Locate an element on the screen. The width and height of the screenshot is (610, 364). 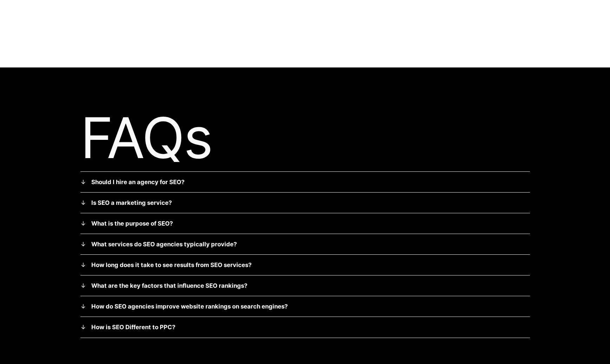
strong: How is SEO Different to PPC? is located at coordinates (133, 327).